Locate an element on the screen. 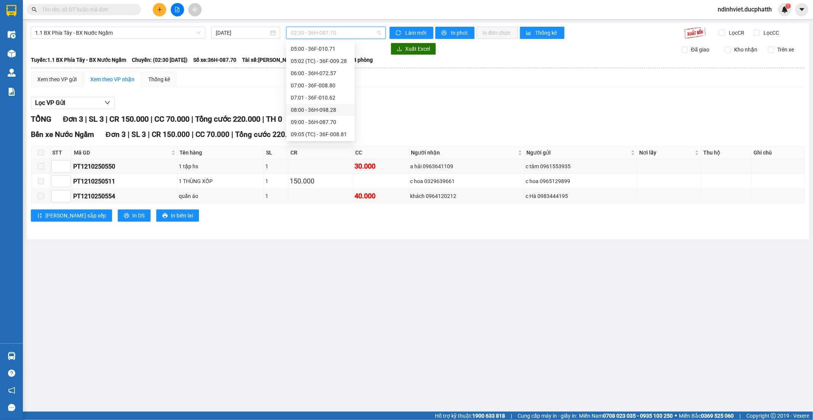  span: aim is located at coordinates (195, 10).